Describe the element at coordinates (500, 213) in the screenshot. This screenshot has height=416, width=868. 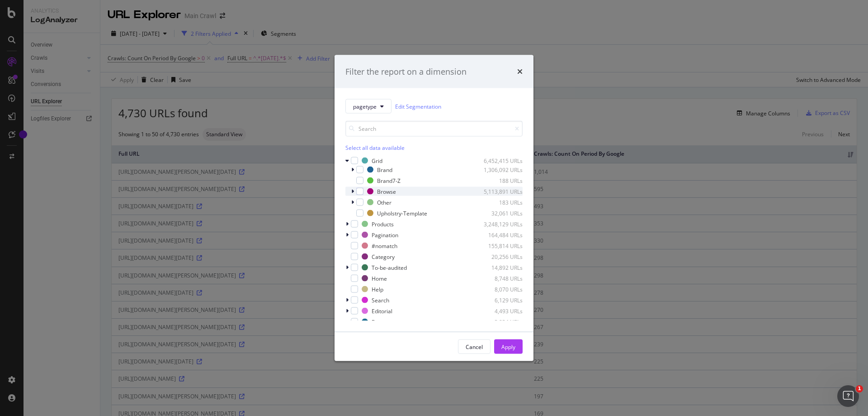
I see `div: 32,061 URLs` at that location.